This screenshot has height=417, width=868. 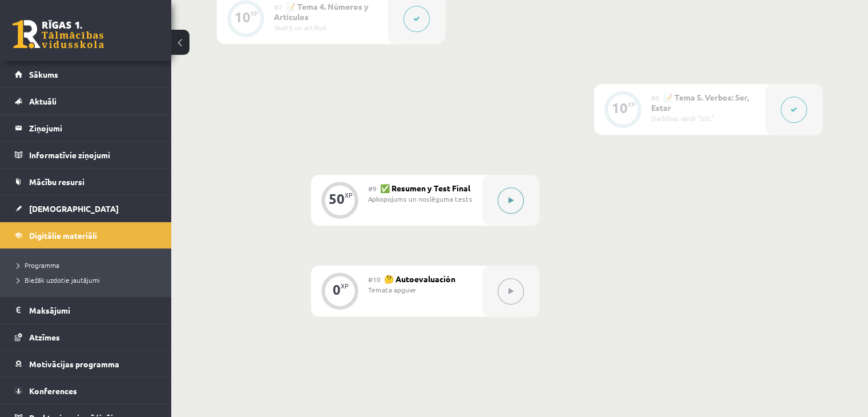 What do you see at coordinates (88, 280) in the screenshot?
I see `a: Biežāk uzdotie jautājumi` at bounding box center [88, 280].